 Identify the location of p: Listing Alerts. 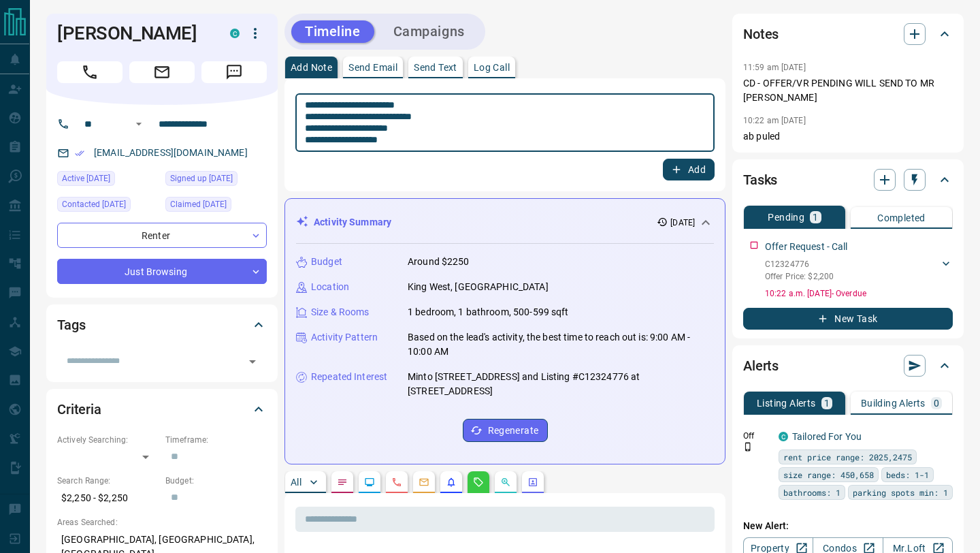
(786, 403).